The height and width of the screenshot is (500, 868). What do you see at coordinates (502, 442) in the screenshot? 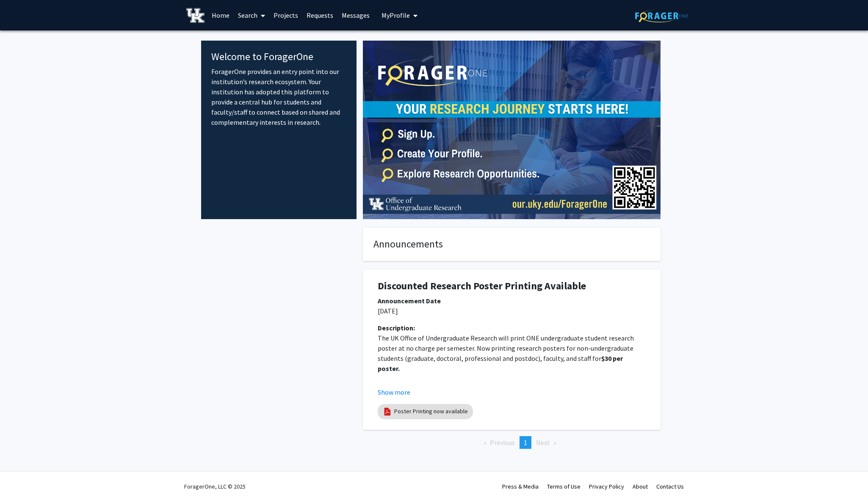
I see `span: Previous` at bounding box center [502, 442].